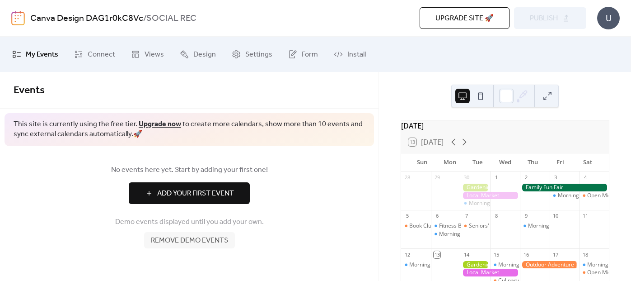  Describe the element at coordinates (467, 177) in the screenshot. I see `div: 30` at that location.